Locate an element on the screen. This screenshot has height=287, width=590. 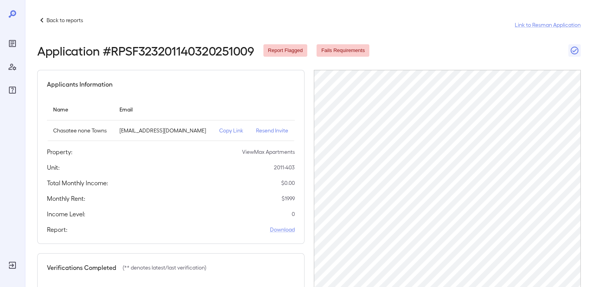
h5: Verifications Completed is located at coordinates (82, 267).